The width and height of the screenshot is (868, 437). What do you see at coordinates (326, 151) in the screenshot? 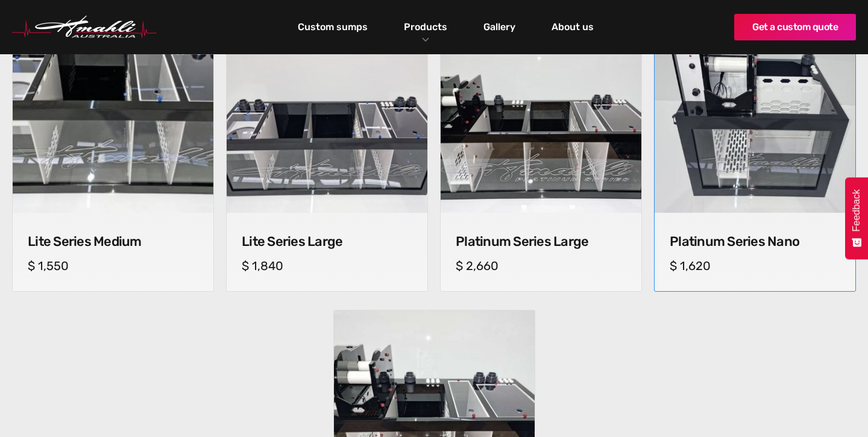
I see `a: Lite Series LargeLite Series LargeLite Series Large$ 1,840` at bounding box center [326, 151].